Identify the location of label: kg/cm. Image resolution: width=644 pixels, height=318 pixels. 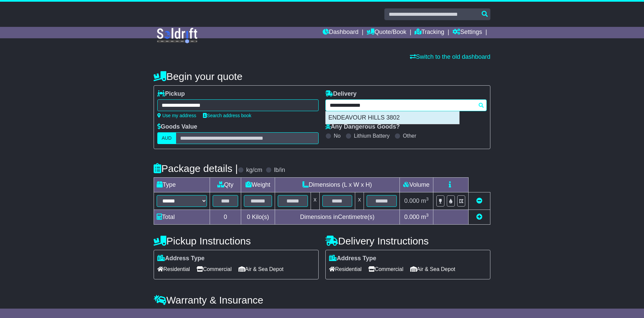
(254, 170).